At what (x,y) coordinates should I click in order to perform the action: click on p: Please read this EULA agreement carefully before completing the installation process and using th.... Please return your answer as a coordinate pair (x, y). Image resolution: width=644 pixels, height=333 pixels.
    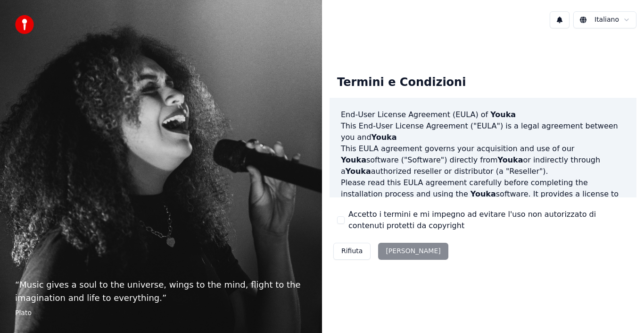
    Looking at the image, I should click on (483, 200).